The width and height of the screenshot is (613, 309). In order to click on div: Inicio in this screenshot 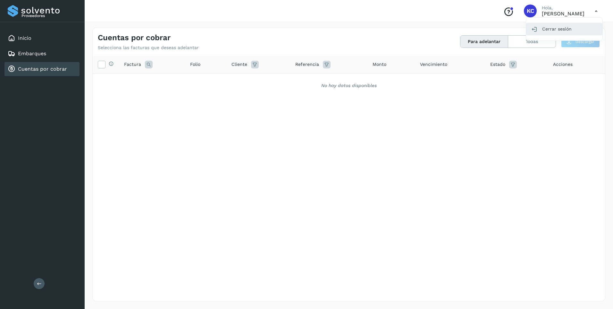, I will do `click(42, 38)`.